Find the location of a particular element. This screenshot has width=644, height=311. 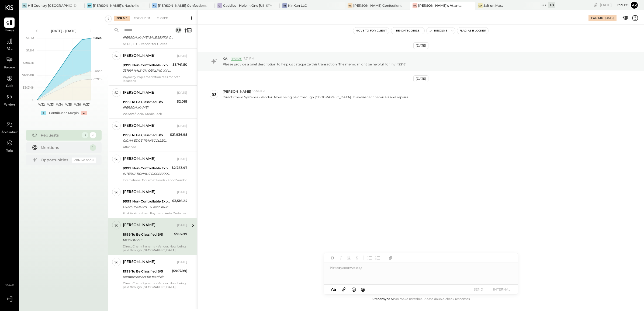

div: HA is located at coordinates (415, 6).